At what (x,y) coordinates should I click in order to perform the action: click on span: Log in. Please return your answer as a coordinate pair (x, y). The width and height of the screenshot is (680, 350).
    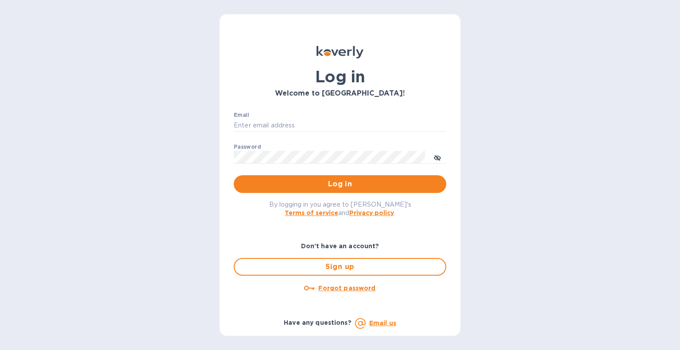
    Looking at the image, I should click on (340, 184).